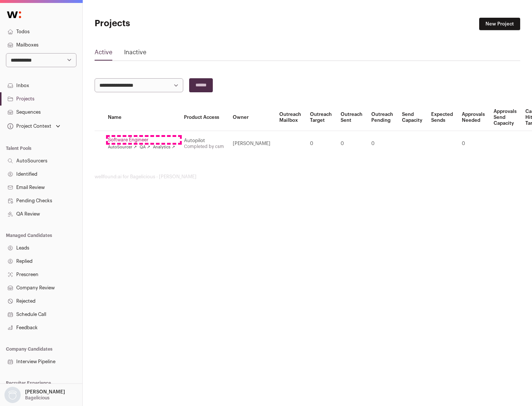 Image resolution: width=532 pixels, height=406 pixels. What do you see at coordinates (29, 126) in the screenshot?
I see `div: Project Context` at bounding box center [29, 126].